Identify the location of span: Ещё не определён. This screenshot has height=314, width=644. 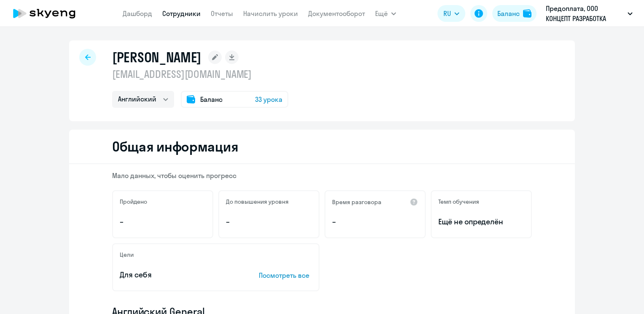
(482, 222).